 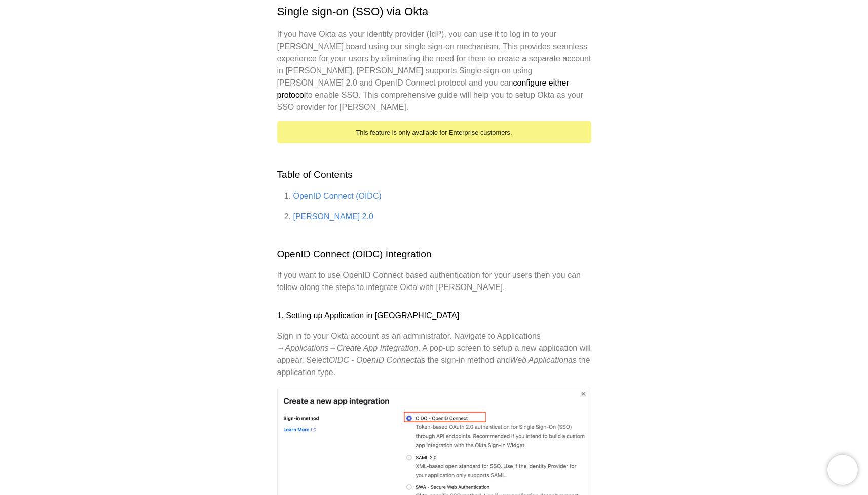 I want to click on strong: configure either protocol, so click(x=423, y=89).